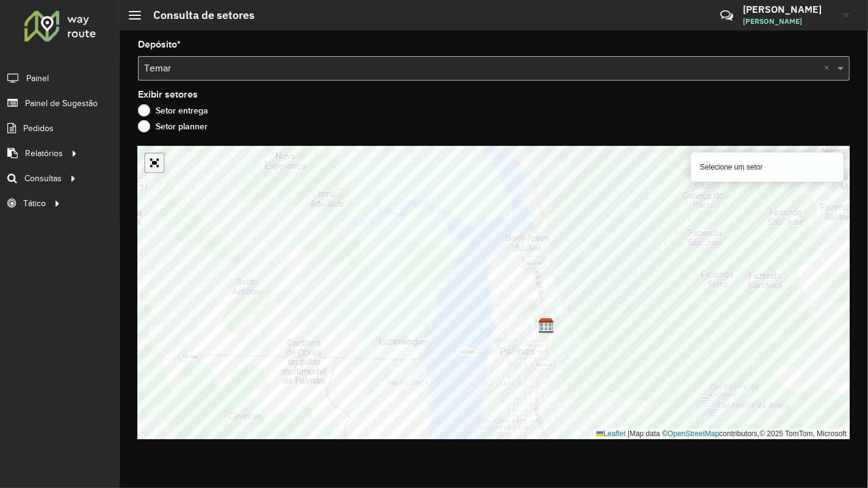  Describe the element at coordinates (828, 68) in the screenshot. I see `span: Clear all` at that location.